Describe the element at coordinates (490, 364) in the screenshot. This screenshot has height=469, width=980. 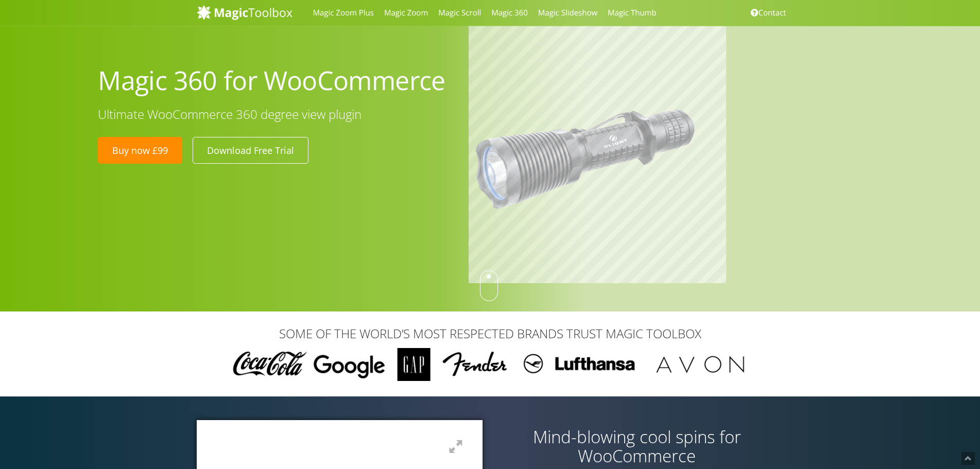
I see `img: Magic Toolbox Customers` at that location.